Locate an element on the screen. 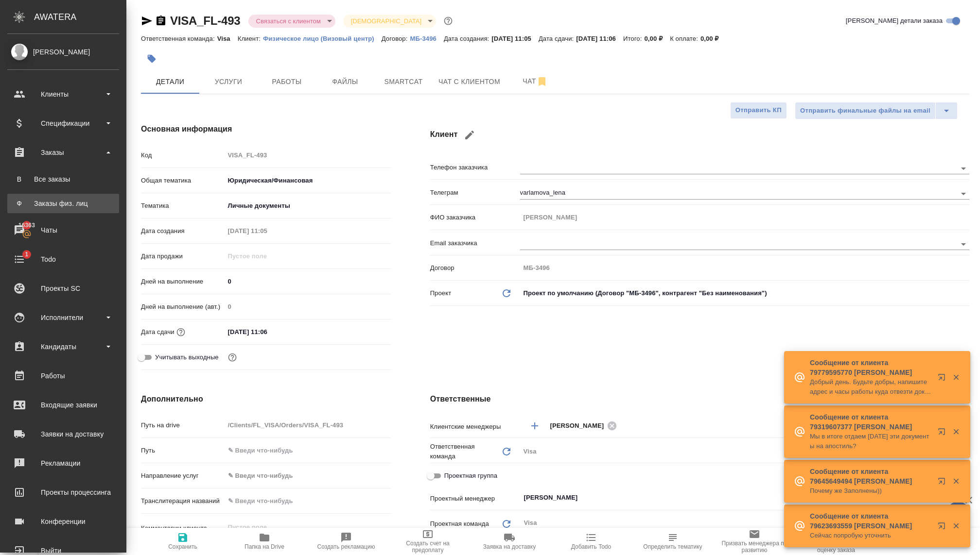 The height and width of the screenshot is (555, 980). div: Работы is located at coordinates (63, 375).